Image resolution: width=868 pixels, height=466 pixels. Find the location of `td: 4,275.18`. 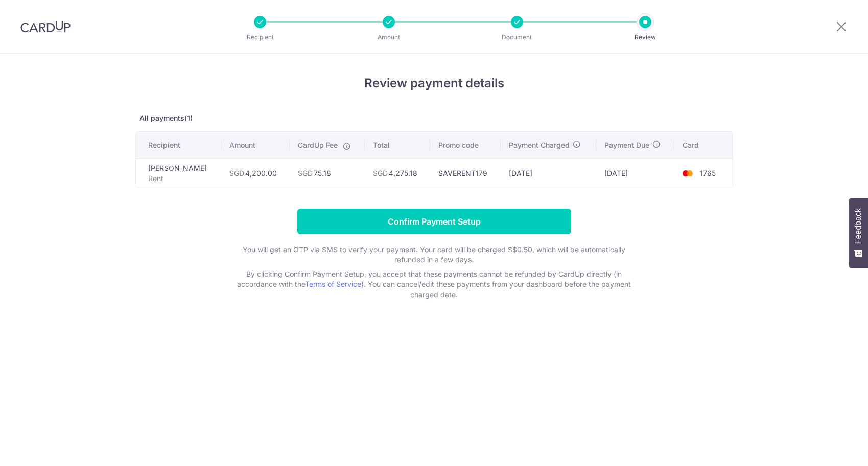

td: 4,275.18 is located at coordinates (397, 173).